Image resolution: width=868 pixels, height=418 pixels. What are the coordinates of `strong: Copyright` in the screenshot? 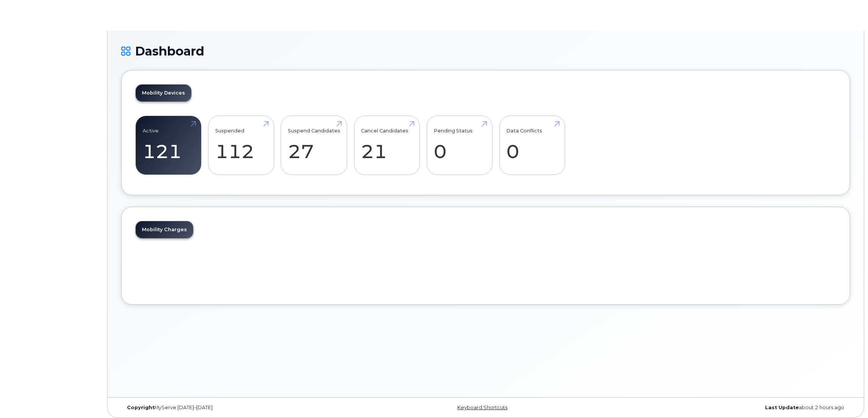 It's located at (140, 407).